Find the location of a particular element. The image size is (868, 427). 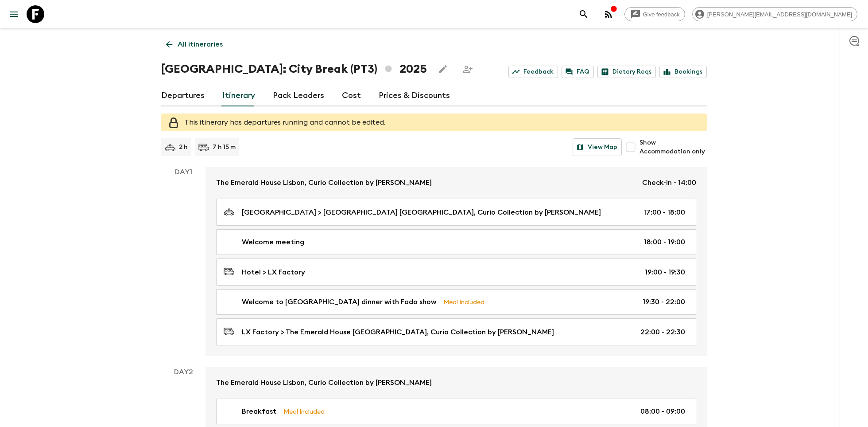

p: 7 h 15 m is located at coordinates (224, 147).